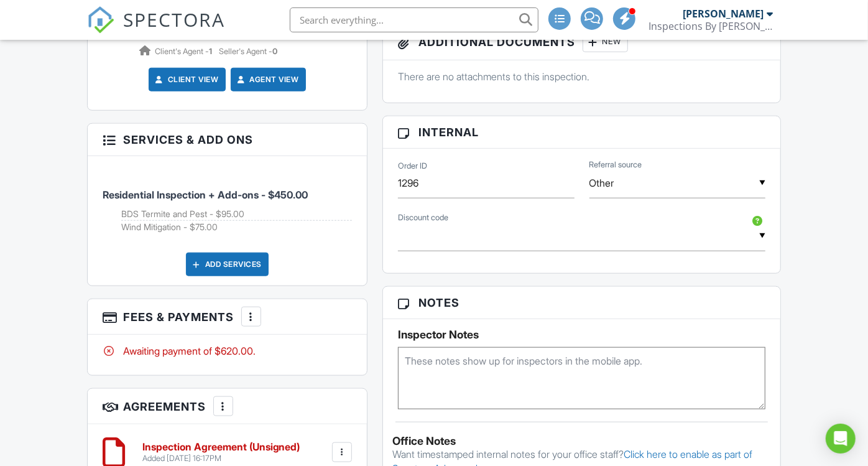 The height and width of the screenshot is (466, 868). I want to click on div: New, so click(605, 42).